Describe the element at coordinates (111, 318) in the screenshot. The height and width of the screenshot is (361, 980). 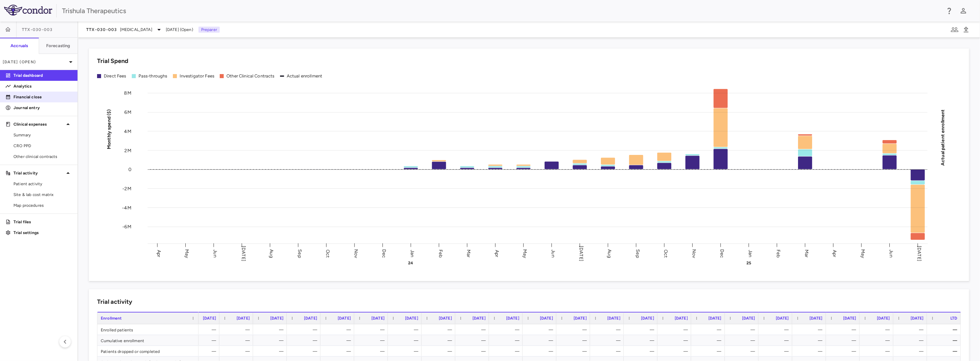
I see `span: Enrollment` at that location.